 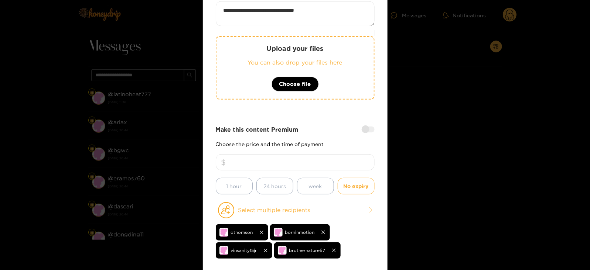 What do you see at coordinates (307, 250) in the screenshot?
I see `span: brothernature67` at bounding box center [307, 250].